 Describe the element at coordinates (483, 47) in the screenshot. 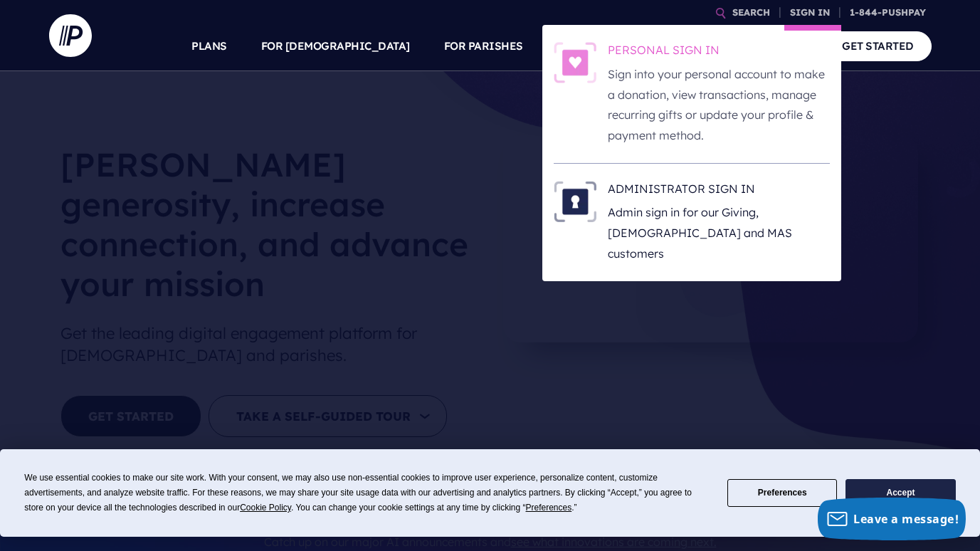

I see `a: FOR PARISHES` at that location.